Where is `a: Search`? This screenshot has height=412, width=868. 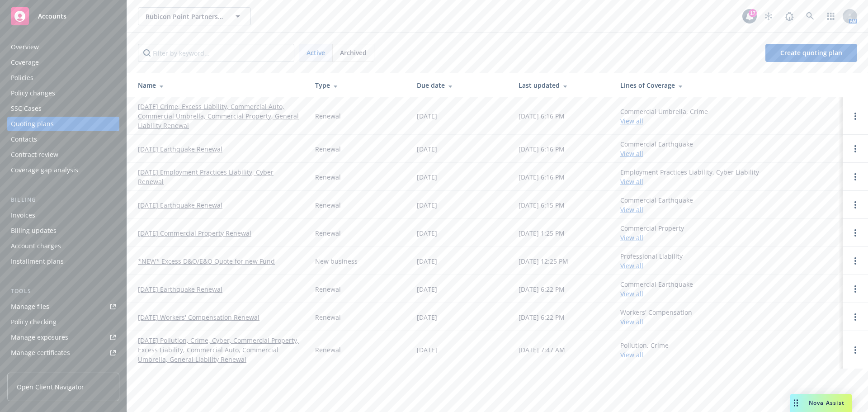 a: Search is located at coordinates (810, 16).